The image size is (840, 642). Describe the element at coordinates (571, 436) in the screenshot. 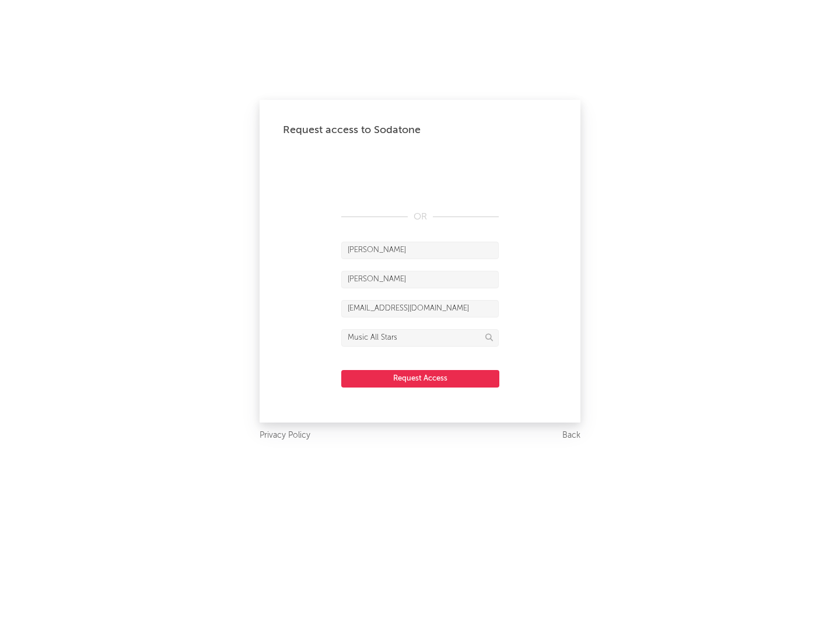

I see `a: Back` at that location.